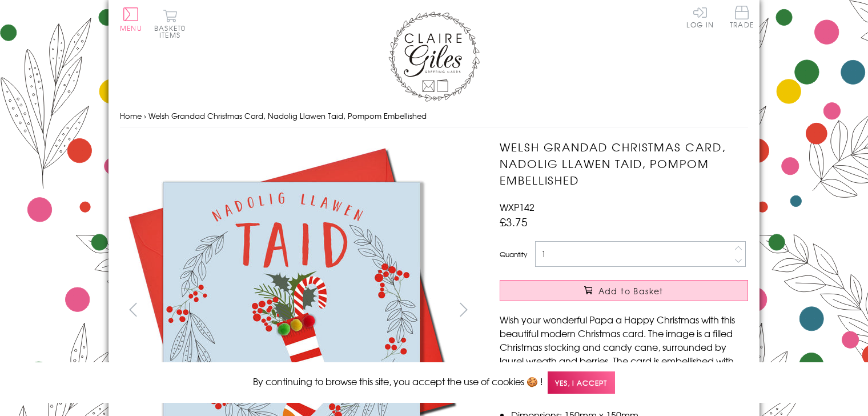  I want to click on button: Basket0 items, so click(170, 24).